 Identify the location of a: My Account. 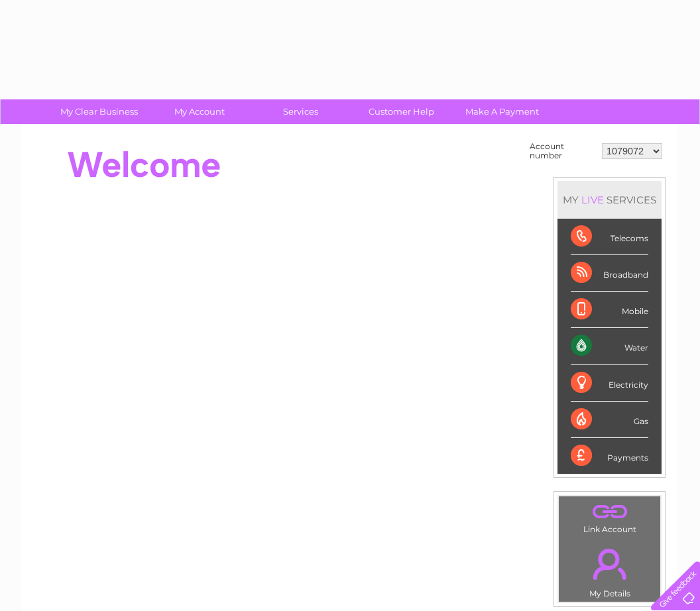
(199, 112).